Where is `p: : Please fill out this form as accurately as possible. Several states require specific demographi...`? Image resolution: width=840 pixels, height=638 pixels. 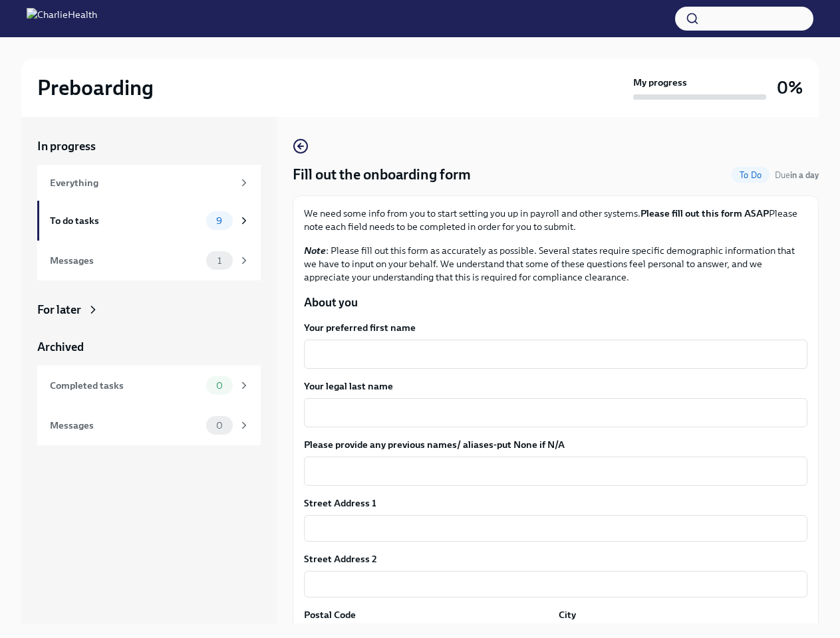
p: : Please fill out this form as accurately as possible. Several states require specific demographi... is located at coordinates (555, 264).